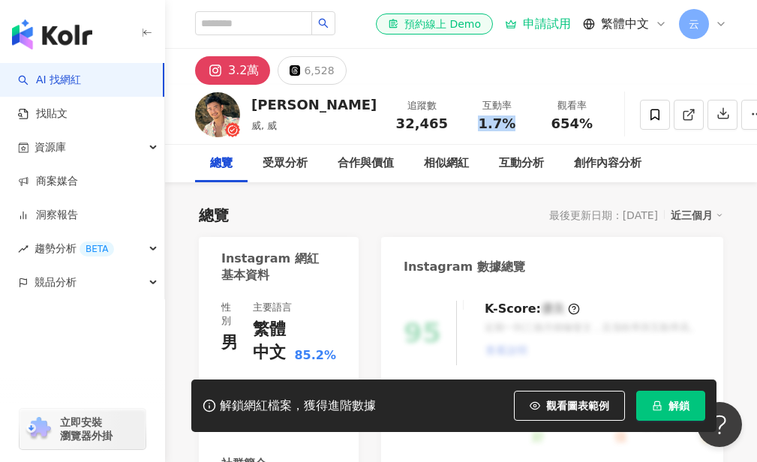 The width and height of the screenshot is (757, 462). I want to click on div: 男, so click(229, 343).